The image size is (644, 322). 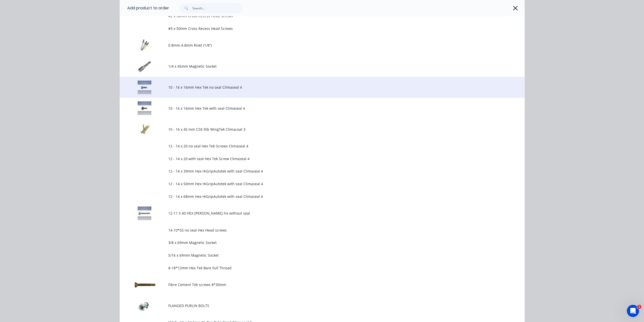 What do you see at coordinates (217, 8) in the screenshot?
I see `input: Search...` at bounding box center [217, 8].